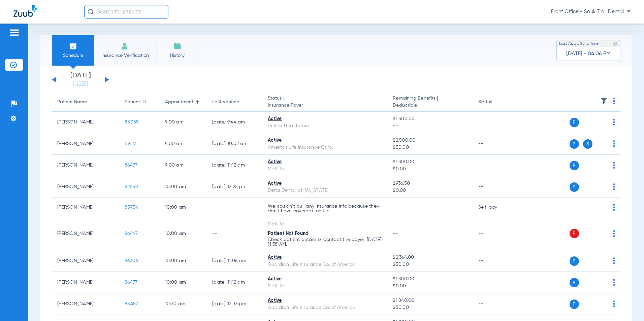 This screenshot has height=321, width=644. Describe the element at coordinates (496, 207) in the screenshot. I see `td: Self-pay` at that location.